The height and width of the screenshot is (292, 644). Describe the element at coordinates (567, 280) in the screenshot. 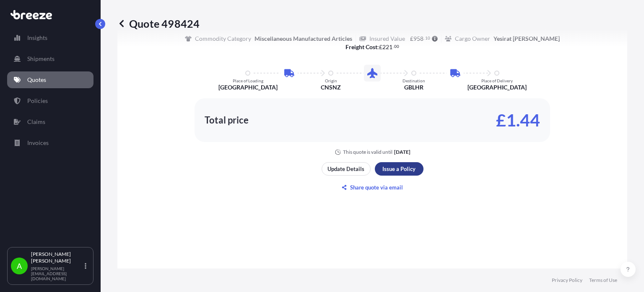

I see `p: Privacy Policy` at that location.